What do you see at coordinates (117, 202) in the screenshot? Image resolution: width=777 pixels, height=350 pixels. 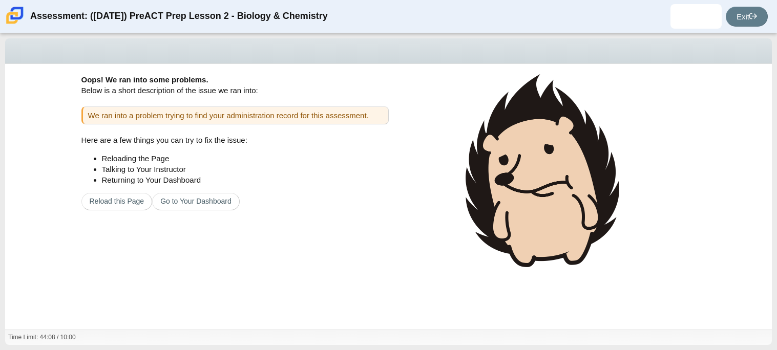 I see `button: Reload this Page` at bounding box center [117, 202].